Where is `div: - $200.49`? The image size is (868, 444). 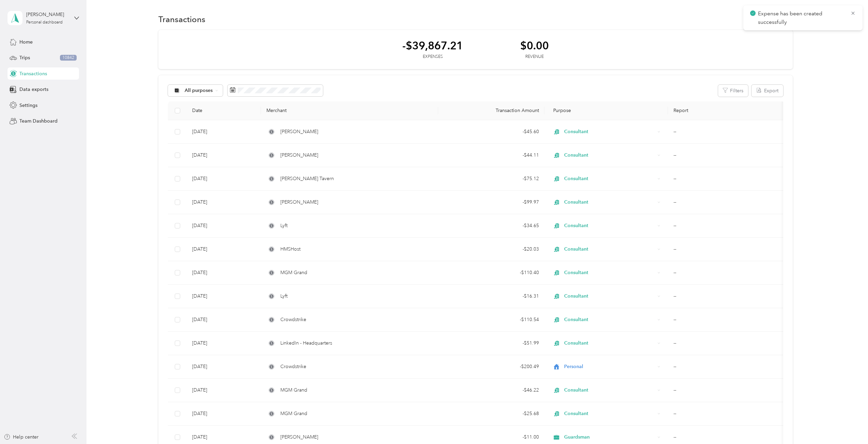
div: - $200.49 is located at coordinates (491, 367).